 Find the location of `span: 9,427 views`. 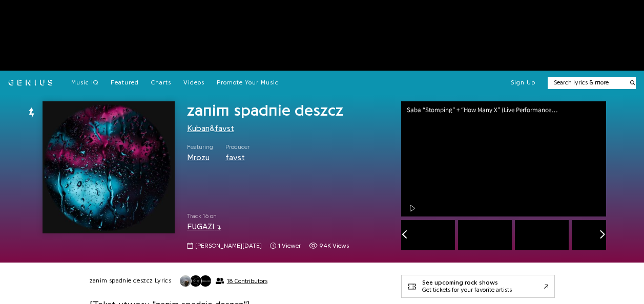

span: 9,427 views is located at coordinates (329, 246).